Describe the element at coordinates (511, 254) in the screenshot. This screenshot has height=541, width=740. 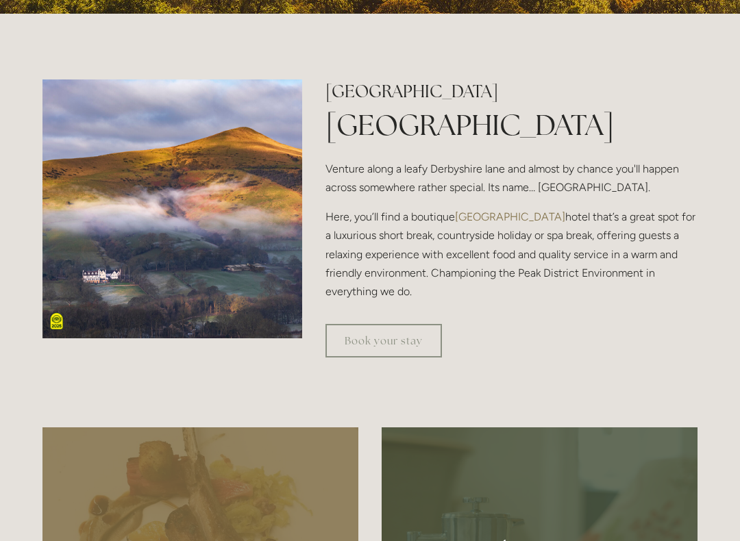
I see `p: Here, you’ll find a boutique hotel that’s a great spot for a luxurious short break, countryside h...` at that location.